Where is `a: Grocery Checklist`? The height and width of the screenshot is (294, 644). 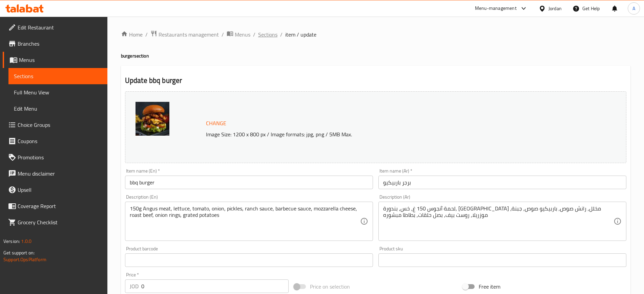 a: Grocery Checklist is located at coordinates (55, 223).